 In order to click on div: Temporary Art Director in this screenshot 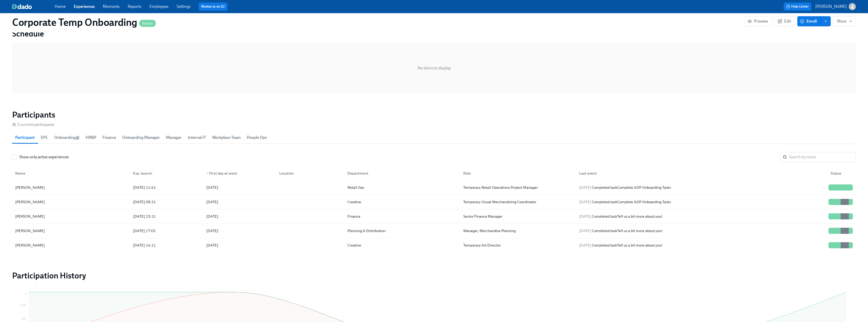, I will do `click(518, 245)`.